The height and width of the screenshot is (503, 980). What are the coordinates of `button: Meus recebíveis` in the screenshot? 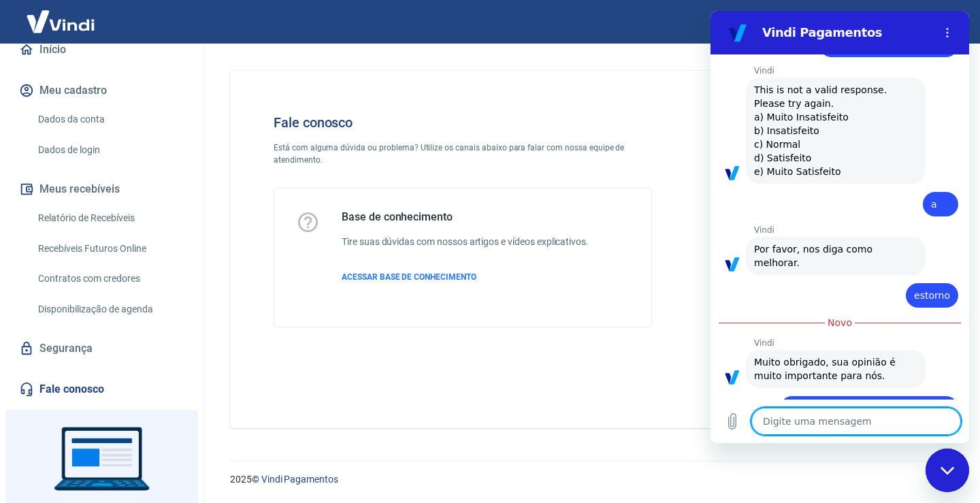 It's located at (101, 189).